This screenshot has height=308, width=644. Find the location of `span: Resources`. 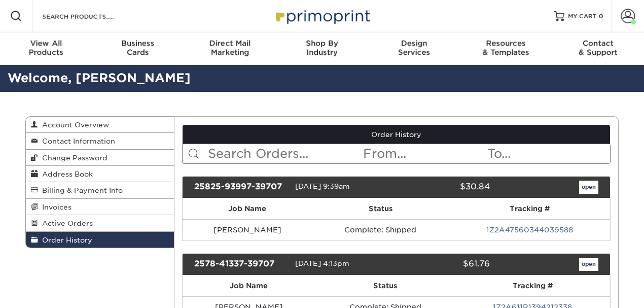

span: Resources is located at coordinates (505, 43).